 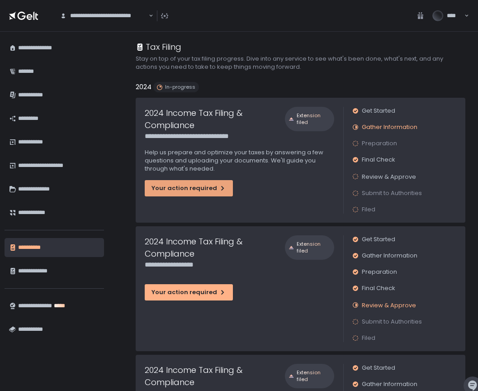 I want to click on h2: Stay on top of your tax filing progress. Dive into any service to see what's been done, what's ne..., so click(x=300, y=63).